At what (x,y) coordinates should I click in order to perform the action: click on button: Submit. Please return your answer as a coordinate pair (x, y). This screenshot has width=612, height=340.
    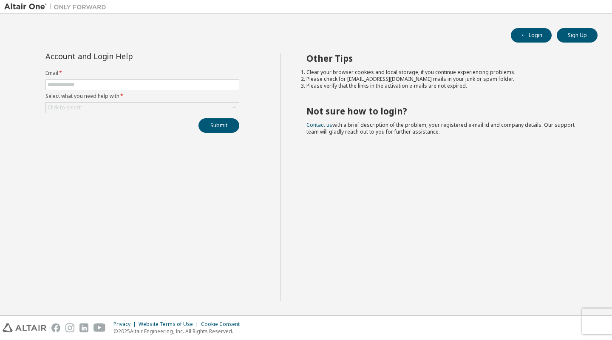
    Looking at the image, I should click on (219, 125).